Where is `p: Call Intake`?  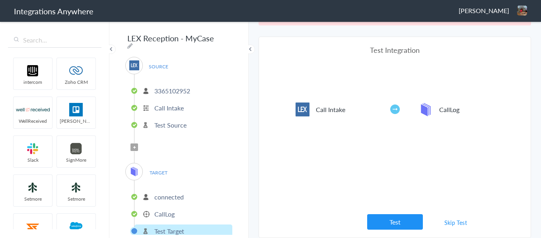 p: Call Intake is located at coordinates (169, 108).